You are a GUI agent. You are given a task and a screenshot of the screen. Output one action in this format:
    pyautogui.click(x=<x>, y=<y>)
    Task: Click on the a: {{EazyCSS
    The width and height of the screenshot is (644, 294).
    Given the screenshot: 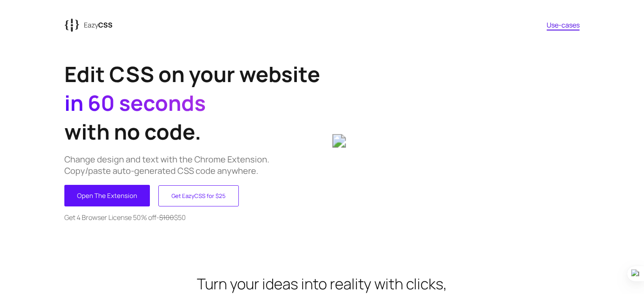 What is the action you would take?
    pyautogui.click(x=89, y=25)
    